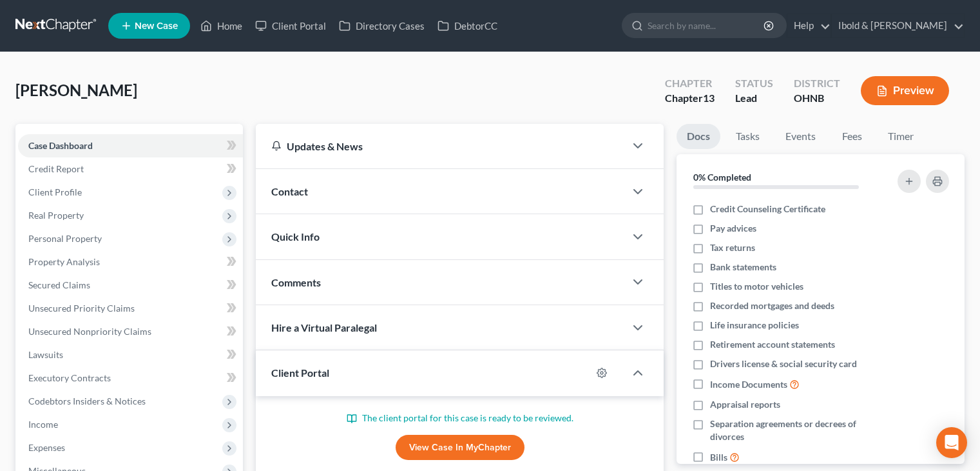  What do you see at coordinates (796, 430) in the screenshot?
I see `span: Separation agreements or decrees of divorces` at bounding box center [796, 430].